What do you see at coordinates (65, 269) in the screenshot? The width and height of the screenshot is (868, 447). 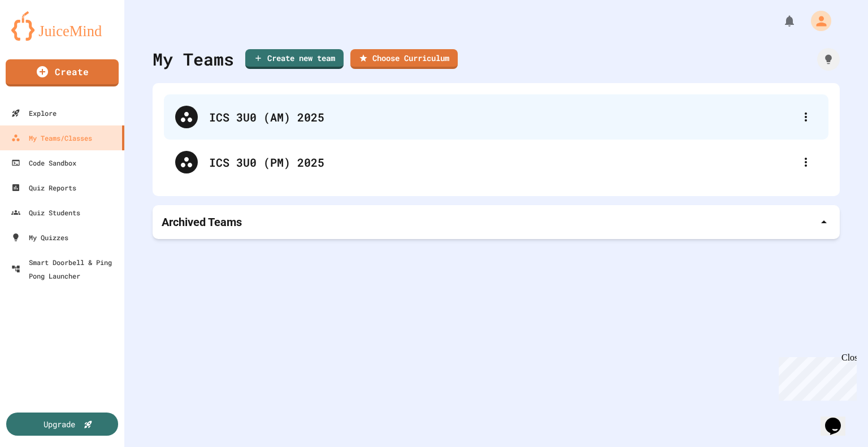 I see `div: Smart Doorbell & Ping Pong Launcher` at bounding box center [65, 269].